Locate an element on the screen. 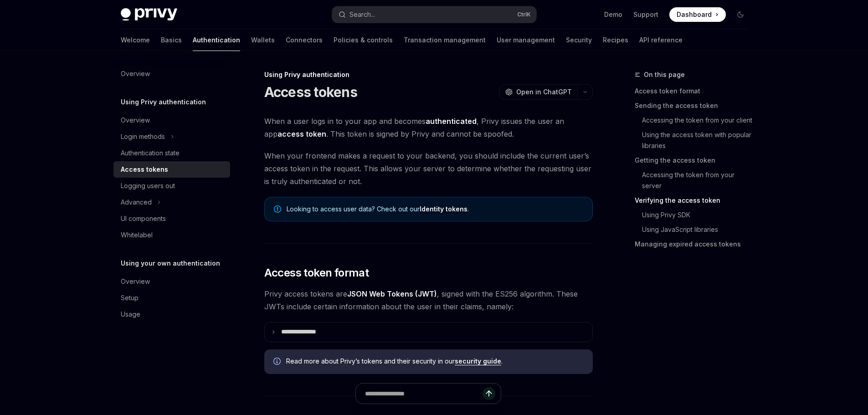 Image resolution: width=868 pixels, height=415 pixels. span: Privy access tokens are , signed with the ES256 algorithm. These JWTs include certain information... is located at coordinates (428, 300).